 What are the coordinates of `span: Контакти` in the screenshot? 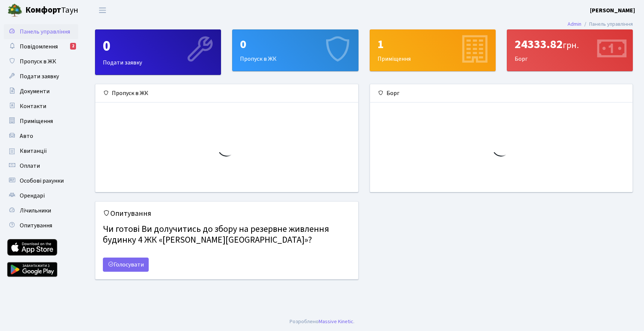 It's located at (33, 106).